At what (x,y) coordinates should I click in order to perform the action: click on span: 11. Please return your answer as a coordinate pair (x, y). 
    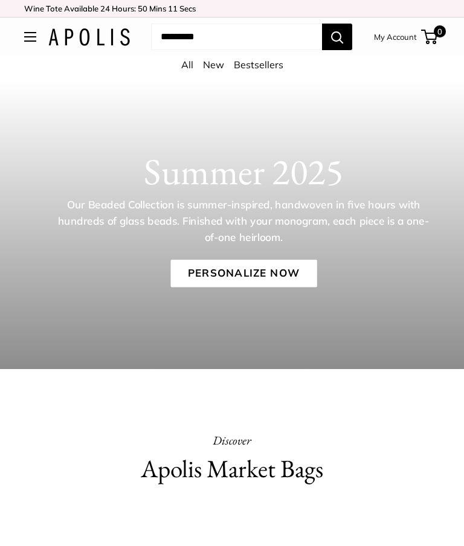
    Looking at the image, I should click on (173, 8).